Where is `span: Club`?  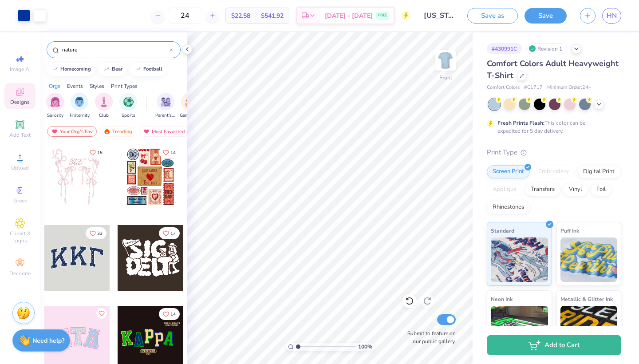
span: Club is located at coordinates (104, 115).